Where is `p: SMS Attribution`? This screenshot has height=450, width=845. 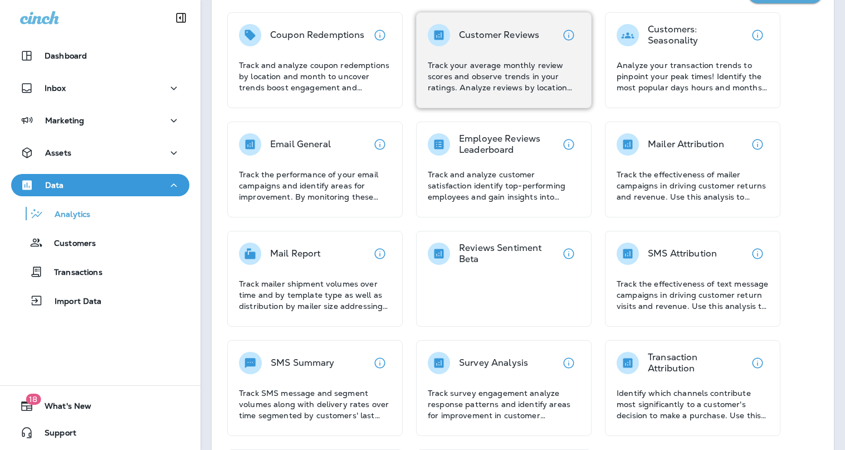 p: SMS Attribution is located at coordinates (683, 254).